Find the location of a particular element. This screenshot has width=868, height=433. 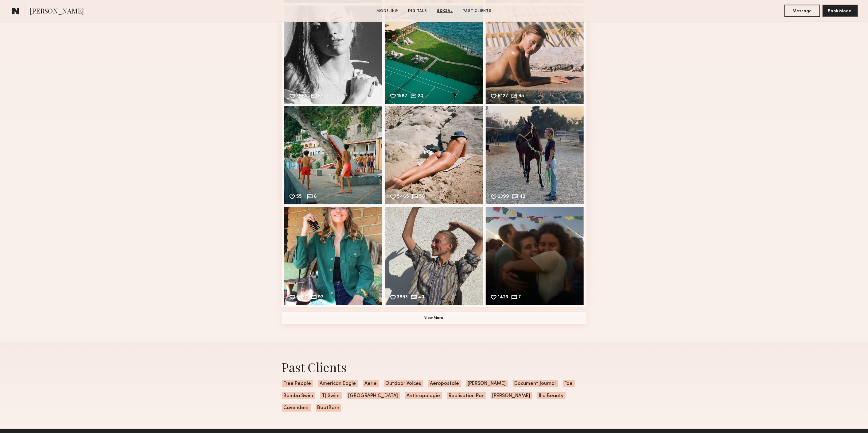

span: Outdoor Voices is located at coordinates (404, 384).